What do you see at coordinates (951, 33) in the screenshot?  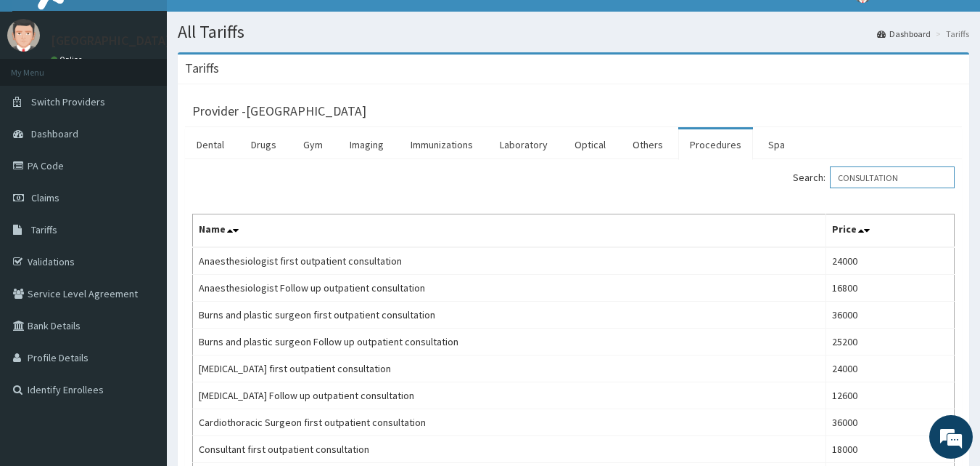 I see `li: Tariffs` at bounding box center [951, 33].